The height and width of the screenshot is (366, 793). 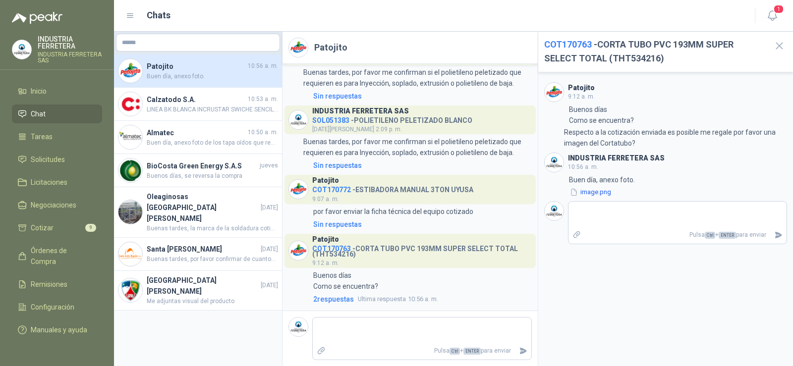 What do you see at coordinates (54, 205) in the screenshot?
I see `span: Negociaciones` at bounding box center [54, 205].